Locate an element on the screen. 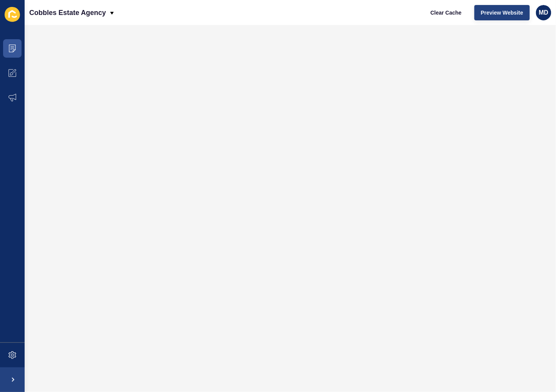 The image size is (556, 392). p: Cobbles Estate Agency is located at coordinates (67, 13).